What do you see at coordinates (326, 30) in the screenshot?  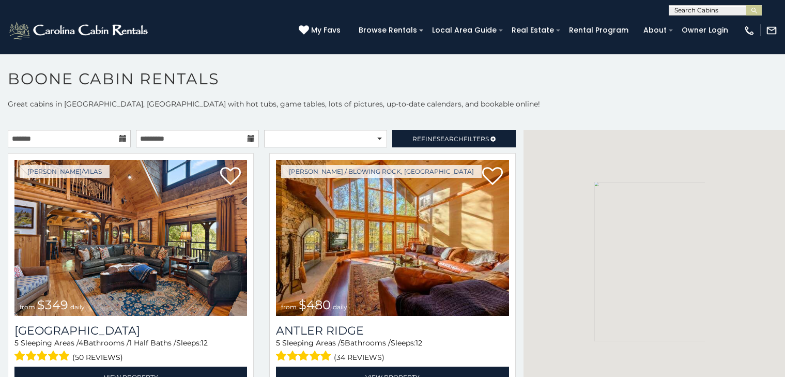 I see `span: My Favs` at bounding box center [326, 30].